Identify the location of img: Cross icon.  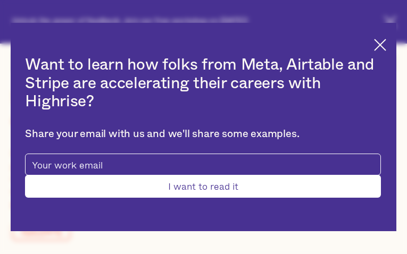
(380, 45).